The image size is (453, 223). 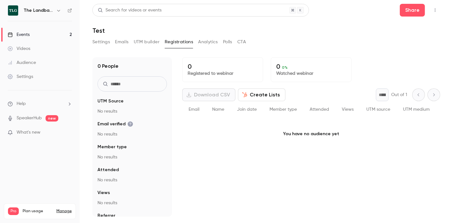 What do you see at coordinates (417, 110) in the screenshot?
I see `span: UTM medium` at bounding box center [417, 110].